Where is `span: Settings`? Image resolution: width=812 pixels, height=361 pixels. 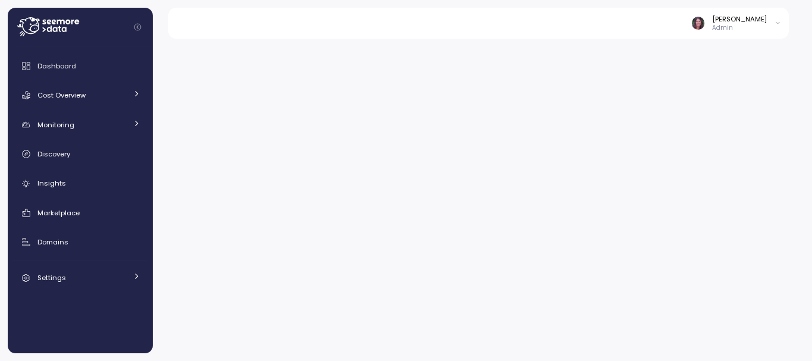 span: Settings is located at coordinates (52, 278).